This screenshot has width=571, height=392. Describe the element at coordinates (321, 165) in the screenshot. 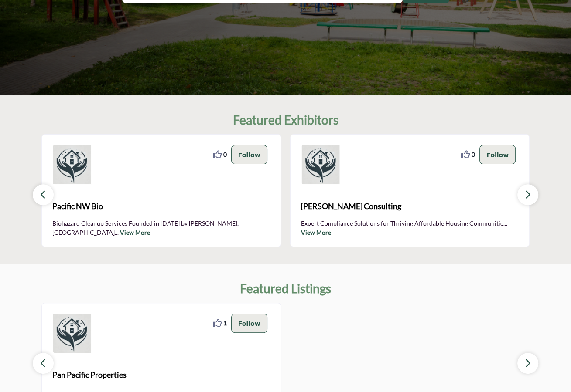

I see `img: Sheila King Consulting` at that location.